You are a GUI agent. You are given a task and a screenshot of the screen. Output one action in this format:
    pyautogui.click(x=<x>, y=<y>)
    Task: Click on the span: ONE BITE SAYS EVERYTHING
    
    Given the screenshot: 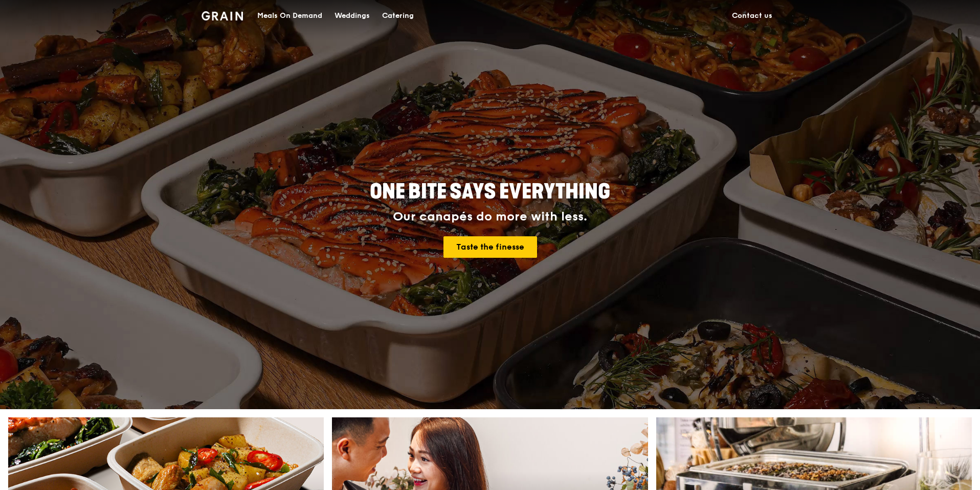 What is the action you would take?
    pyautogui.click(x=490, y=192)
    